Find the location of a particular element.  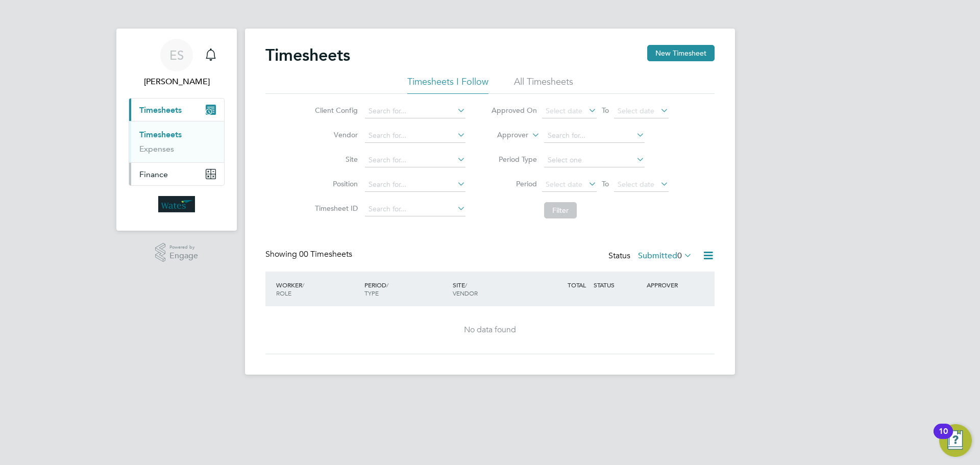

a: Go to home page is located at coordinates (176, 204).